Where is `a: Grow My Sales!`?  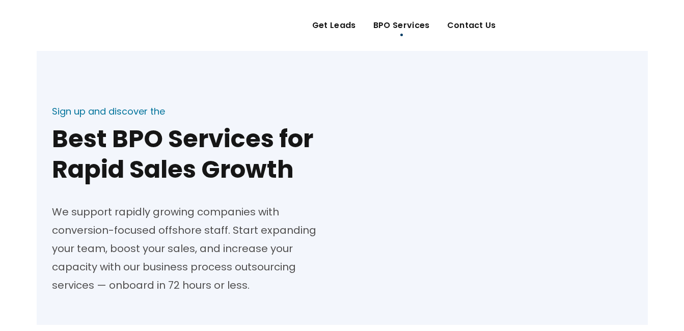
a: Grow My Sales! is located at coordinates (624, 25).